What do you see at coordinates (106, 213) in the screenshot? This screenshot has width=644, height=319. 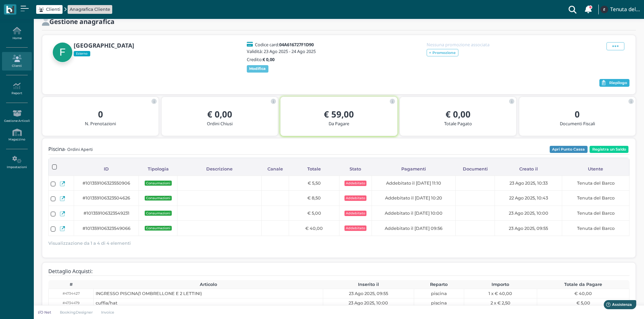 I see `span: #101359106323549231` at bounding box center [106, 213].